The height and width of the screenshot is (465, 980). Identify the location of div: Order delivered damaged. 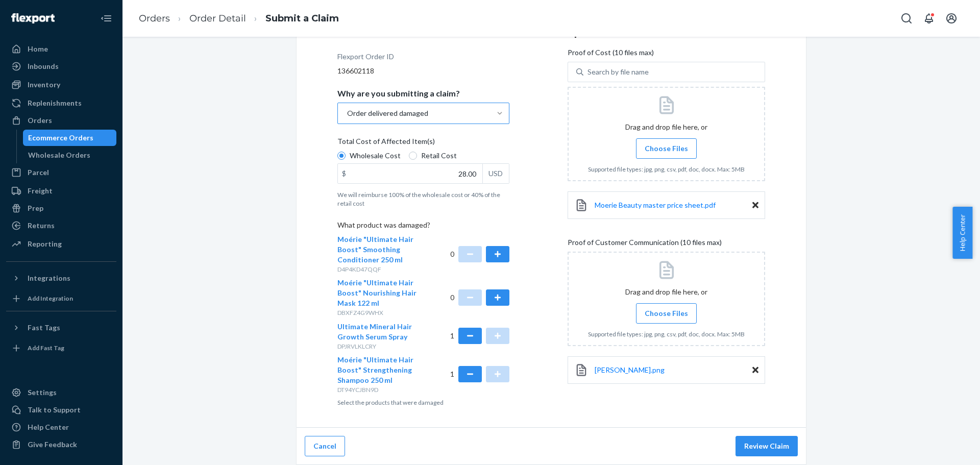
(387, 113).